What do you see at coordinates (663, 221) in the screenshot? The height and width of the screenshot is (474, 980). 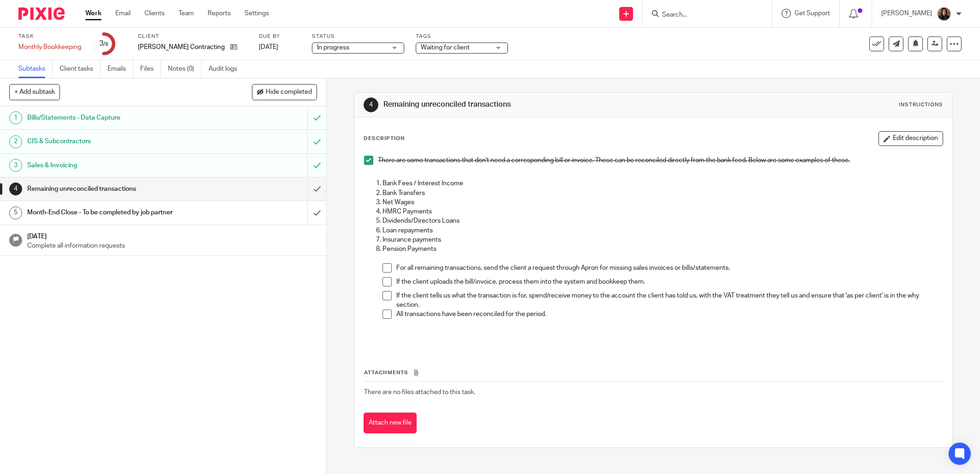 I see `p: Dividends/Directors Loans` at bounding box center [663, 221].